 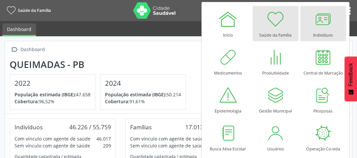 What do you see at coordinates (104, 139) in the screenshot?
I see `div: 46.017` at bounding box center [104, 139].